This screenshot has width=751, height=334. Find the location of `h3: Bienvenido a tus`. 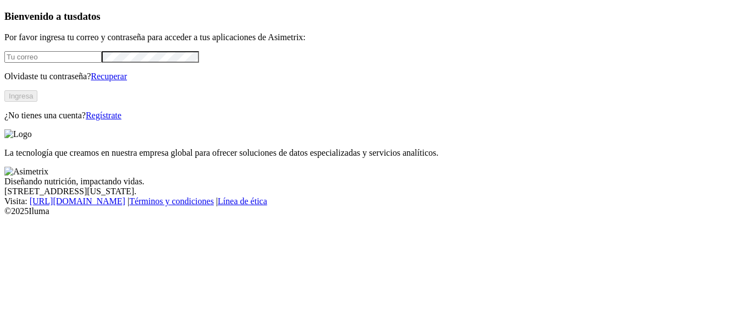

h3: Bienvenido a tus is located at coordinates (376, 16).